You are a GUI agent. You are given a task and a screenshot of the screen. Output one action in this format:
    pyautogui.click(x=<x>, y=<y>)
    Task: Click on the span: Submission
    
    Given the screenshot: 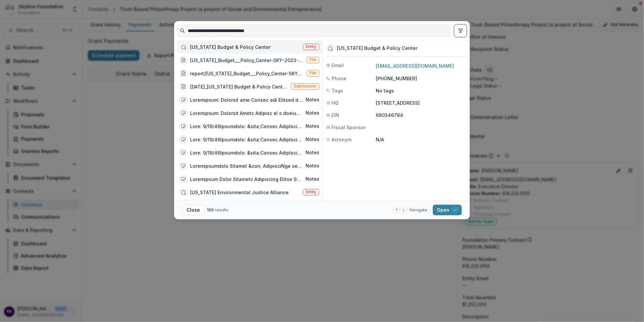 What is the action you would take?
    pyautogui.click(x=305, y=86)
    